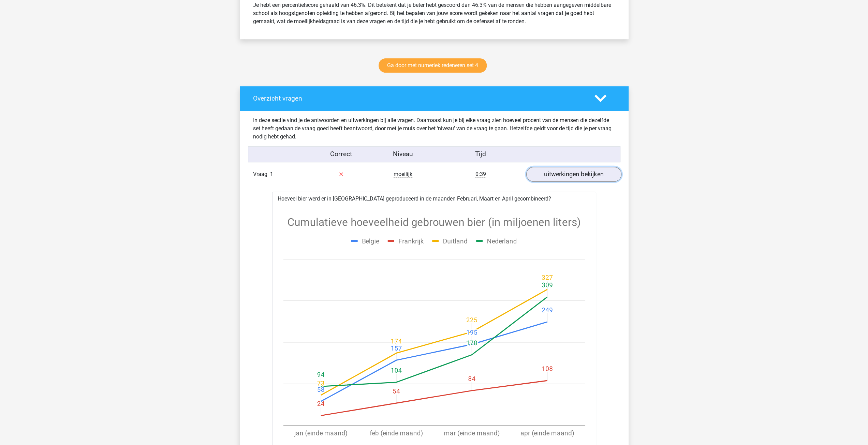 This screenshot has height=445, width=868. I want to click on div: Tijd, so click(480, 154).